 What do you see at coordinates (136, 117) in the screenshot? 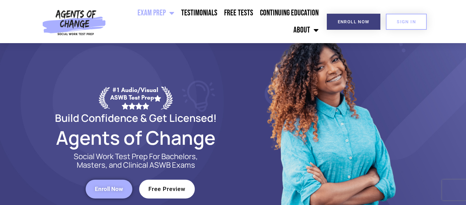
I see `h2: Build Confidence & Get Licensed!` at bounding box center [136, 117].